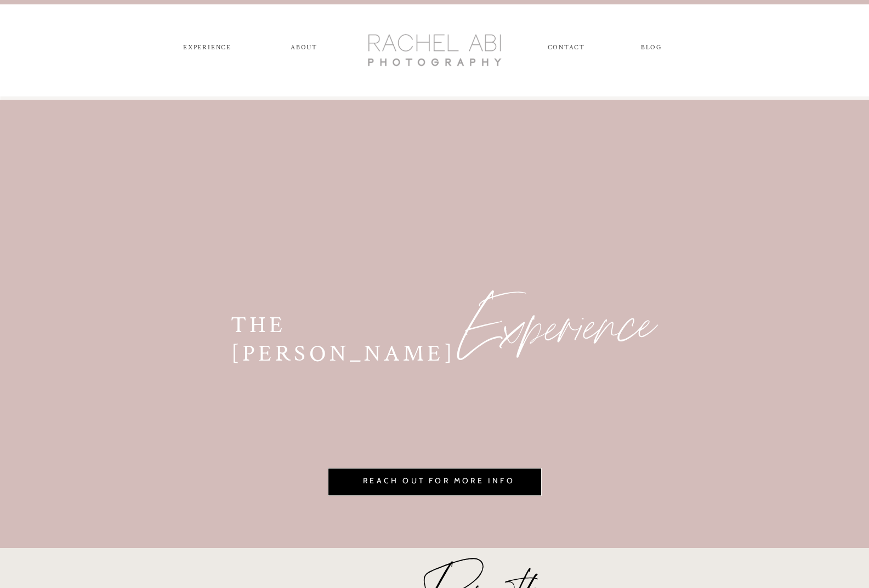  What do you see at coordinates (537, 324) in the screenshot?
I see `h2: Experience` at bounding box center [537, 324].